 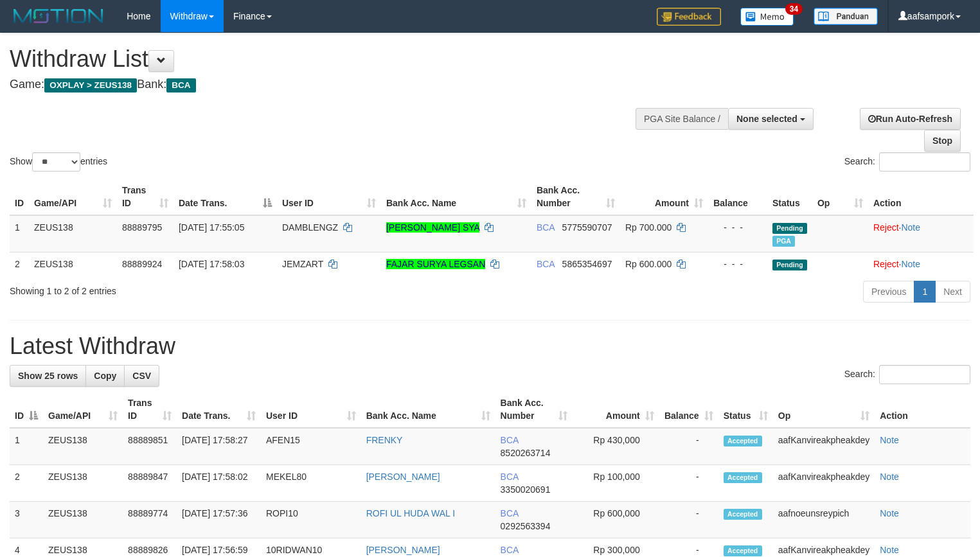 What do you see at coordinates (846, 16) in the screenshot?
I see `img: panduan.png` at bounding box center [846, 16].